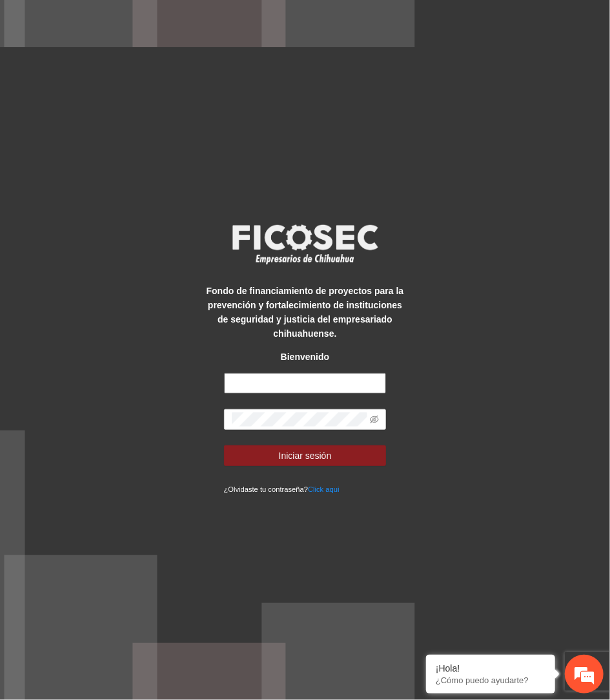 This screenshot has height=700, width=610. I want to click on div: ¡Hola!, so click(491, 669).